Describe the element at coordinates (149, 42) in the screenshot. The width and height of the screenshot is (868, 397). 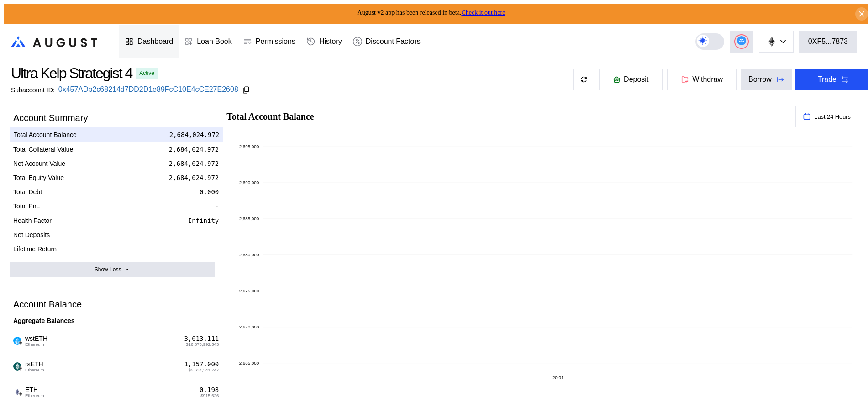
I see `a: Dashboard` at that location.